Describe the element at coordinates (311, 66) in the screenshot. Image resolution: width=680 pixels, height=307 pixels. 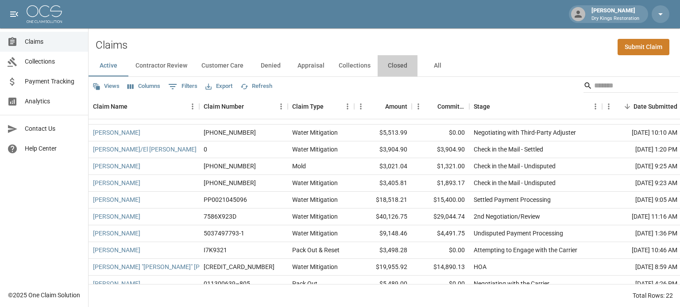
I see `button: Appraisal` at that location.